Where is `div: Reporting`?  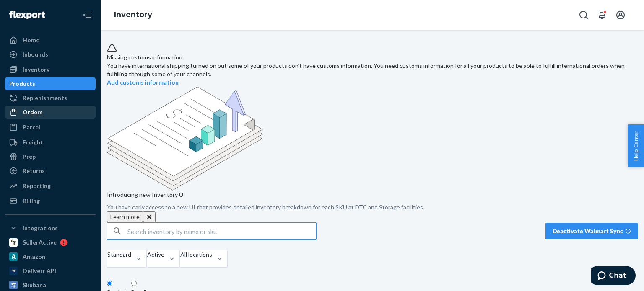 div: Reporting is located at coordinates (37, 186).